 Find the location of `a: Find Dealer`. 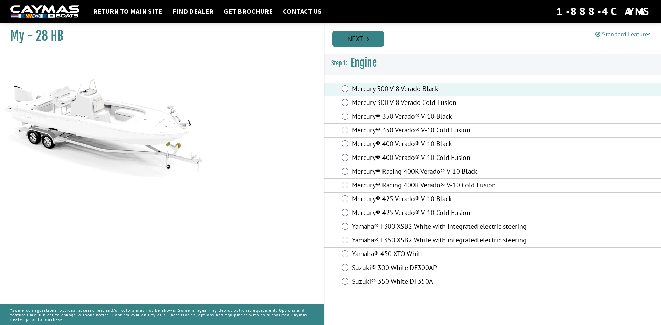

a: Find Dealer is located at coordinates (193, 11).